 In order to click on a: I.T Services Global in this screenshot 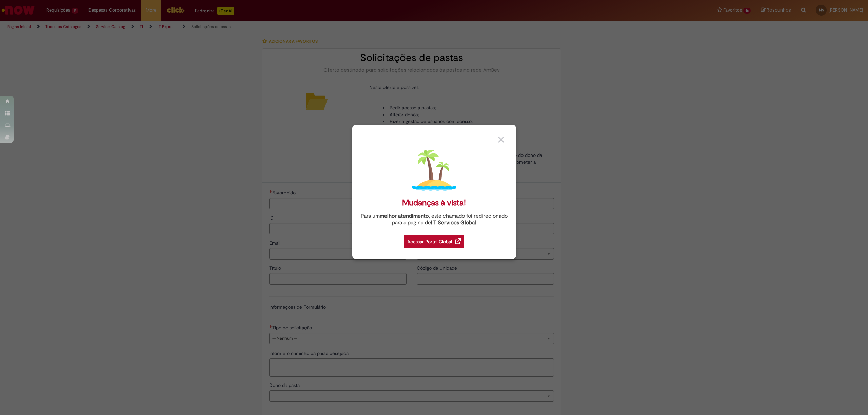, I will do `click(454, 221)`.